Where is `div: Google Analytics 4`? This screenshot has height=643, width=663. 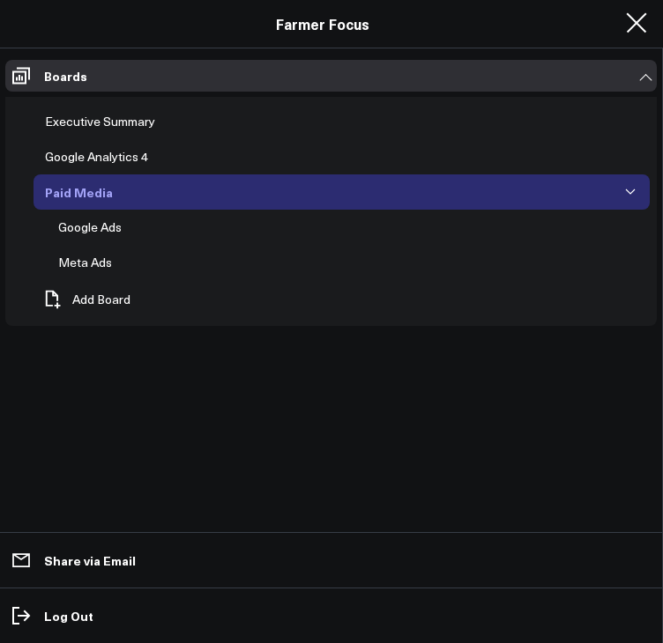
div: Google Analytics 4 is located at coordinates (96, 157).